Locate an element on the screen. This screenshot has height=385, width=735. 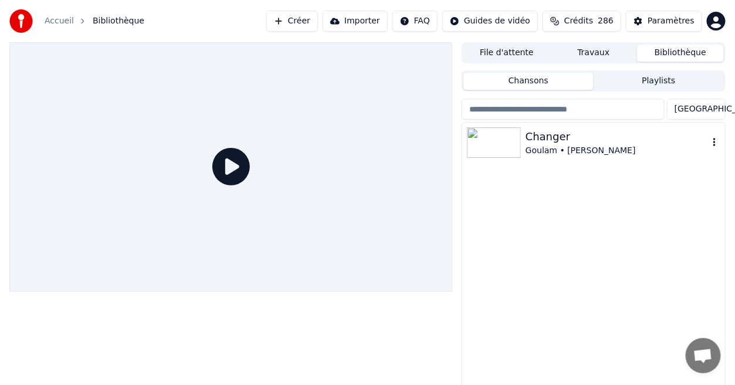
button: Importer is located at coordinates (355, 21).